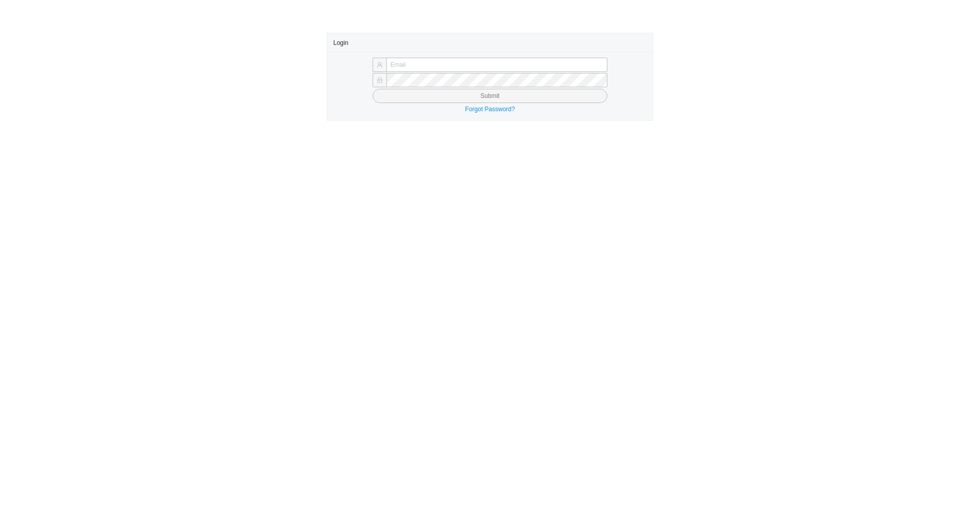 Image resolution: width=980 pixels, height=530 pixels. Describe the element at coordinates (490, 42) in the screenshot. I see `div: Login` at that location.